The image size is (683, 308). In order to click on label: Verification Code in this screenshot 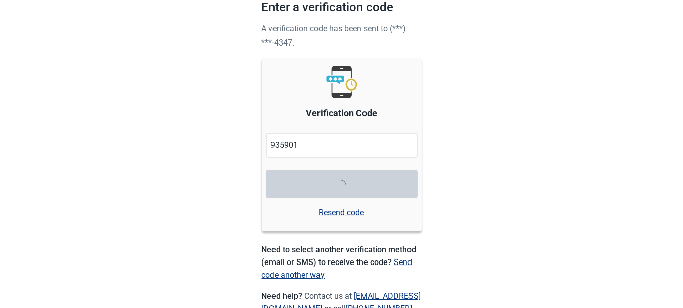, I will do `click(341, 113)`.